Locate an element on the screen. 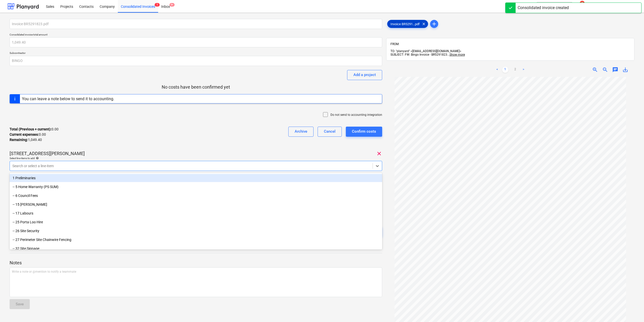 The image size is (644, 322). span: 1 is located at coordinates (157, 5).